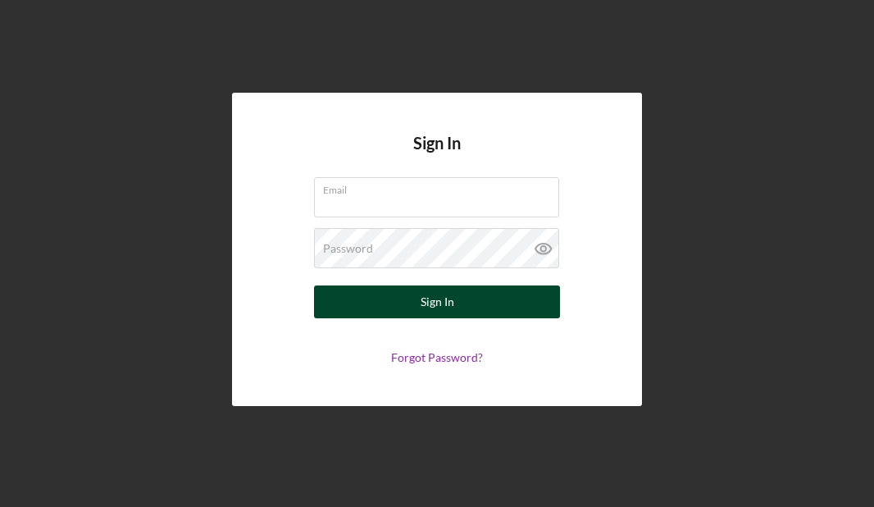  I want to click on div: Sign In, so click(437, 302).